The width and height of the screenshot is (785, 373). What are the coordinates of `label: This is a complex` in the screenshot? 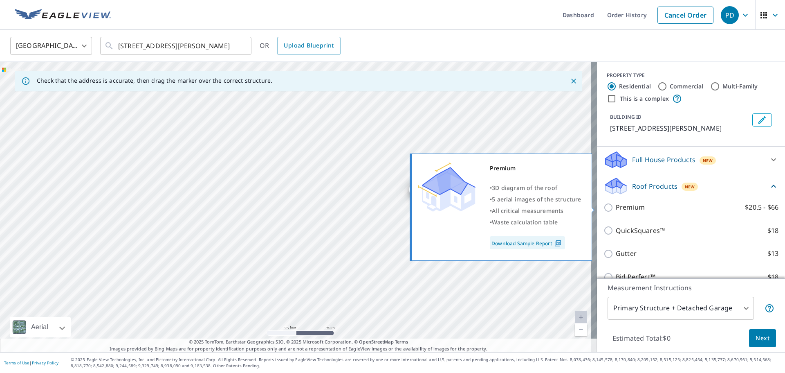 It's located at (645, 99).